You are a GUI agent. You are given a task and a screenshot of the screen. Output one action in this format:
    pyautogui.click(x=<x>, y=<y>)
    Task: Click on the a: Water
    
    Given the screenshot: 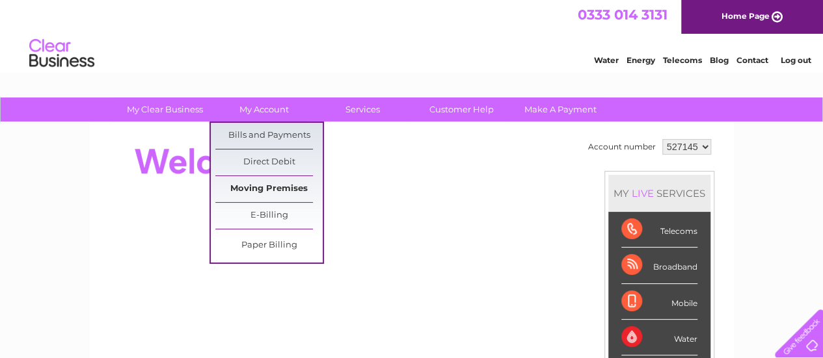 What is the action you would take?
    pyautogui.click(x=606, y=60)
    